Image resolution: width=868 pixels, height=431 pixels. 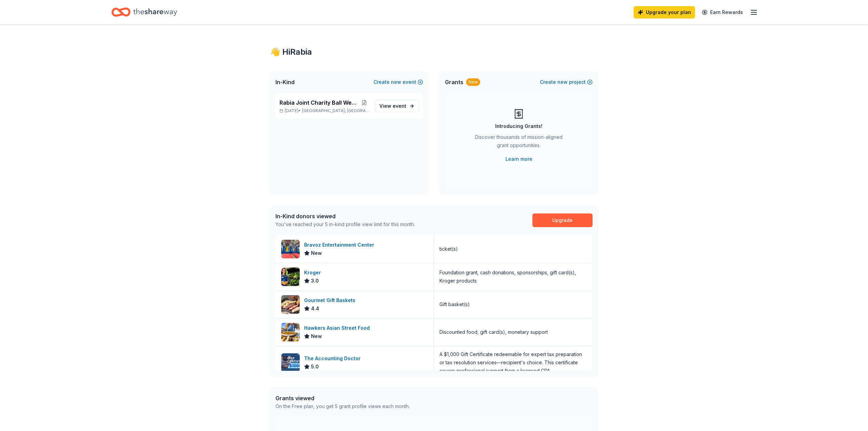 I want to click on div: Gourmet Gift Baskets, so click(x=331, y=301).